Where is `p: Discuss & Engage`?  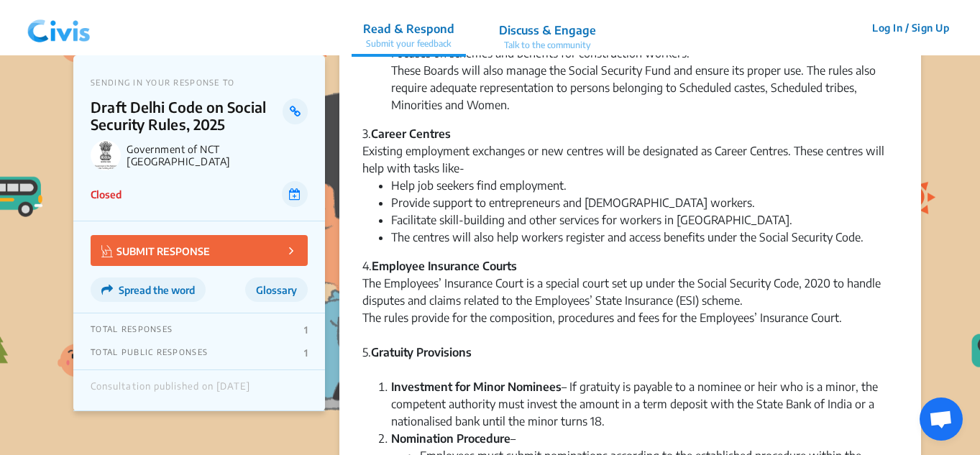
p: Discuss & Engage is located at coordinates (547, 30).